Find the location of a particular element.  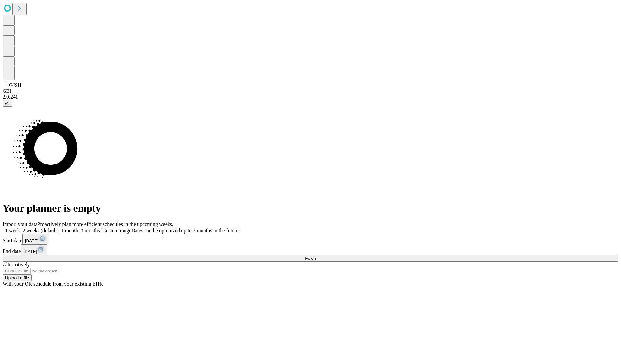

span: Fetch is located at coordinates (310, 258).